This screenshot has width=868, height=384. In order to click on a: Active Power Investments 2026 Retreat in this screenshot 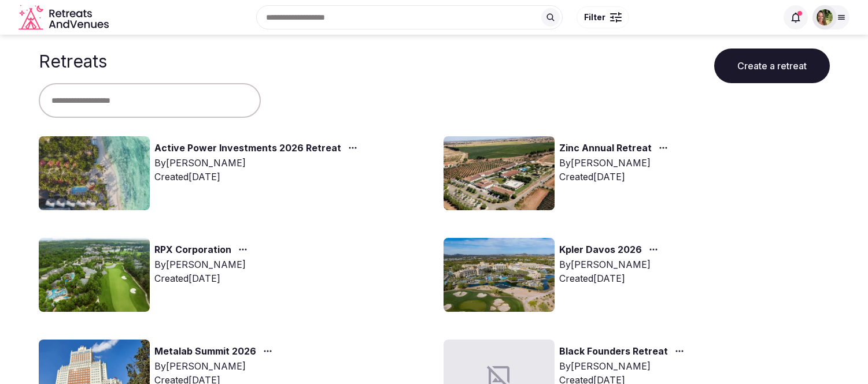, I will do `click(247, 149)`.